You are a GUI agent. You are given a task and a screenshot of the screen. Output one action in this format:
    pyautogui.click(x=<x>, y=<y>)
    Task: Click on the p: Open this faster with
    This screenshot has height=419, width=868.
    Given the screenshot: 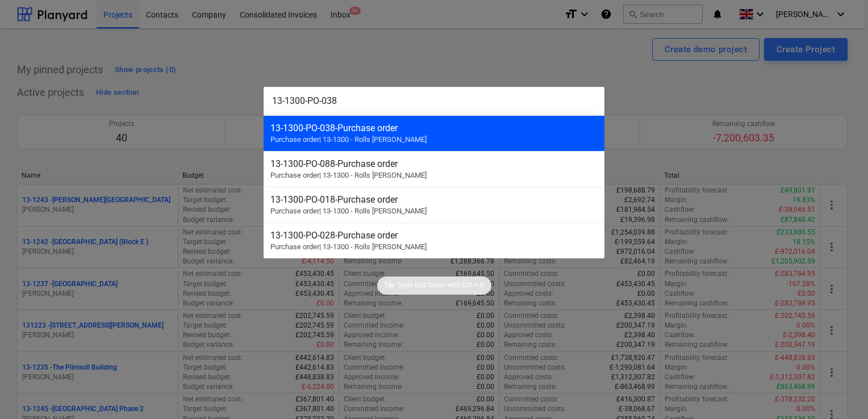 What is the action you would take?
    pyautogui.click(x=429, y=285)
    